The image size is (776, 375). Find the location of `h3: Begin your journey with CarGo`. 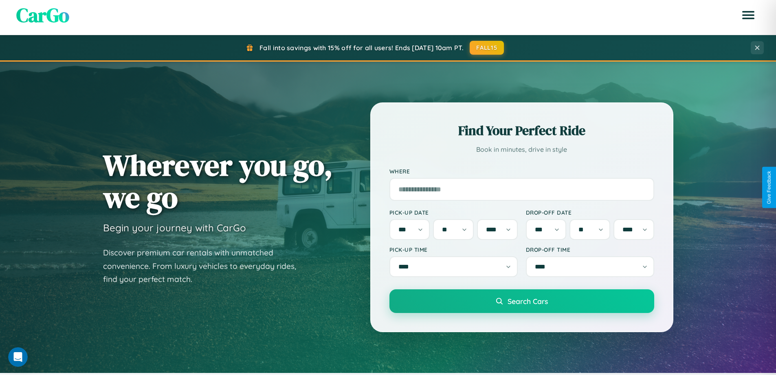

h3: Begin your journey with CarGo is located at coordinates (174, 227).